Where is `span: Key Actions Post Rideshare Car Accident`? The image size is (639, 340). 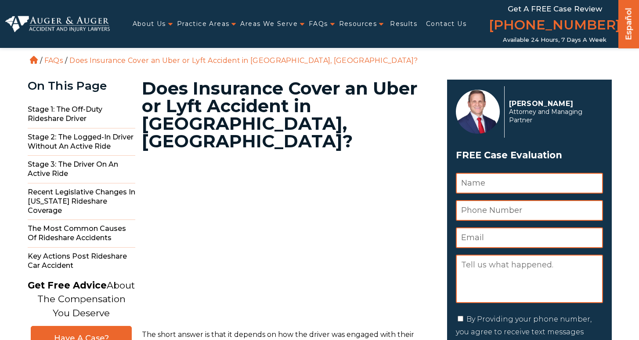
span: Key Actions Post Rideshare Car Accident is located at coordinates (81, 261).